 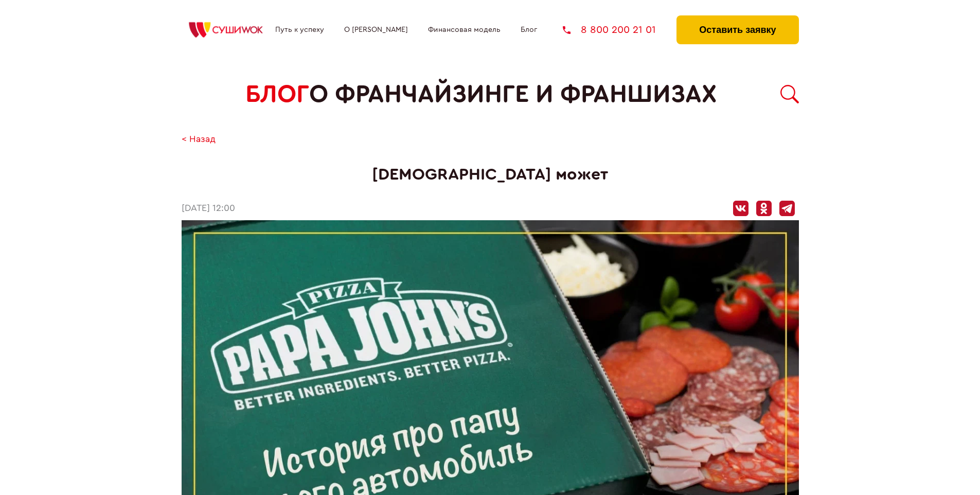 What do you see at coordinates (278, 94) in the screenshot?
I see `span: БЛОГ` at bounding box center [278, 94].